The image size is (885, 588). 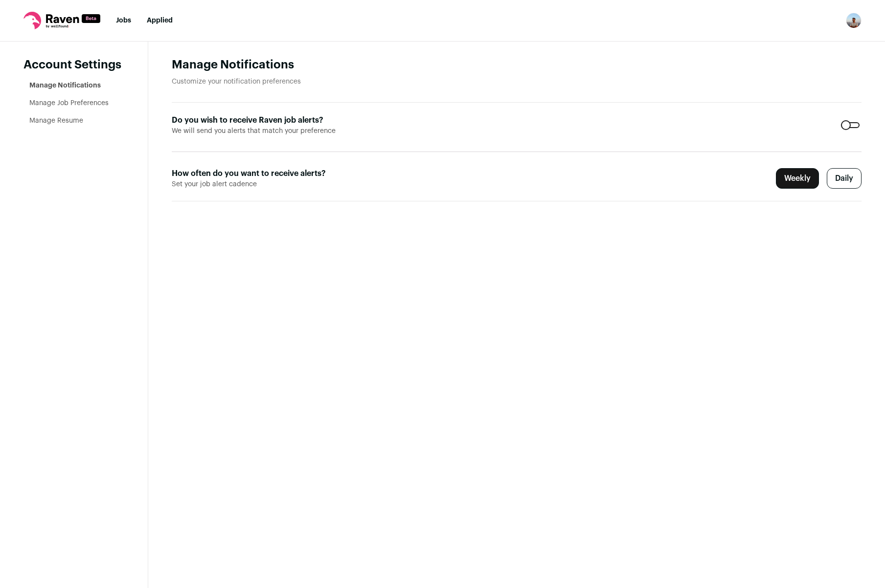 What do you see at coordinates (285, 184) in the screenshot?
I see `span: Set your job alert cadence` at bounding box center [285, 184].